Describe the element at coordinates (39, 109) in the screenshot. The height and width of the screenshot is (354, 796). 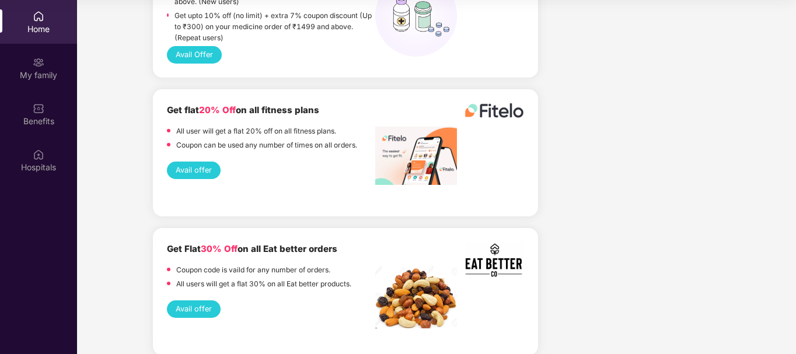
I see `img: svg+xml;base64,PHN2ZyBpZD0iQmVuZWZpdHMiIHhtbG5zPSJodHRwOi8vd3d3LnczLm9yZy8yMDAwL3N2ZyIgd2lkdGg9Ij...` at that location.